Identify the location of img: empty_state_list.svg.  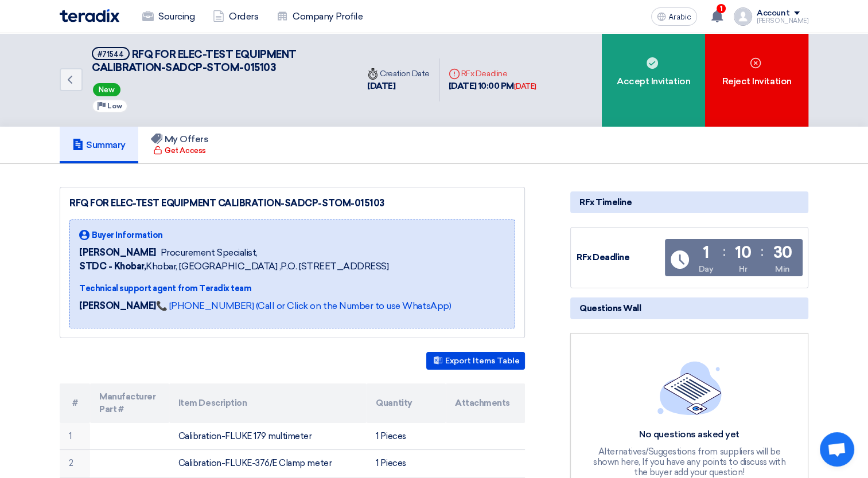
(689, 388).